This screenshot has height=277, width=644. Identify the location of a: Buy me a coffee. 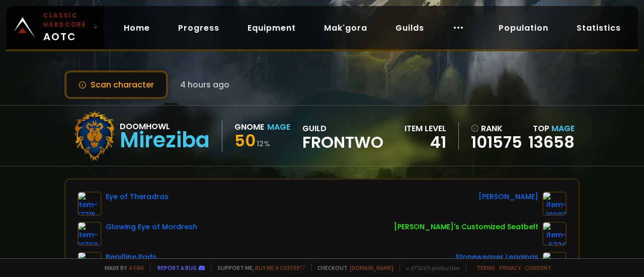
(279, 268).